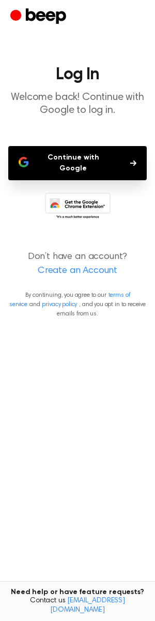  Describe the element at coordinates (78, 75) in the screenshot. I see `h1: Log In` at that location.